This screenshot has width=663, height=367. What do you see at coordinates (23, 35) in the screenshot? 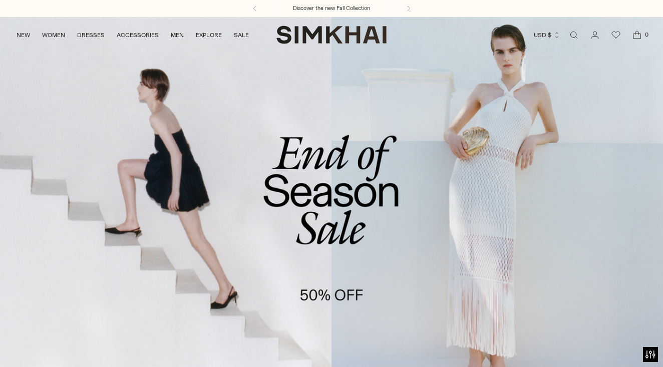
I see `a: NEW` at bounding box center [23, 35].